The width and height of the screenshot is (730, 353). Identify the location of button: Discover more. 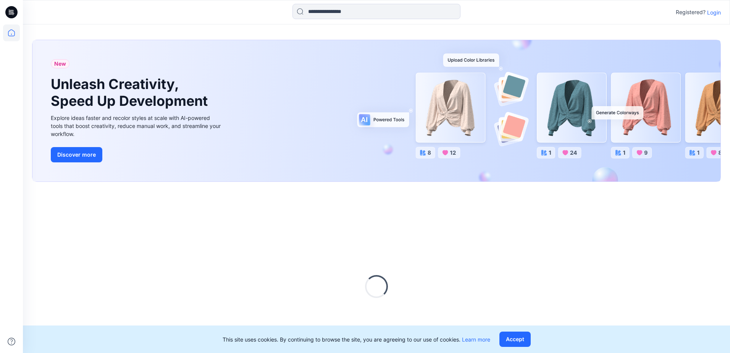
(76, 155).